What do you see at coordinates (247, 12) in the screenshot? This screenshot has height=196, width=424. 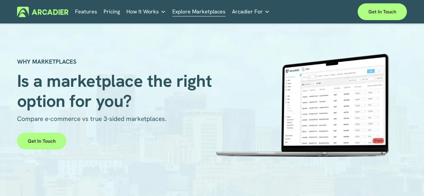 I see `span: Arcadier For` at bounding box center [247, 12].